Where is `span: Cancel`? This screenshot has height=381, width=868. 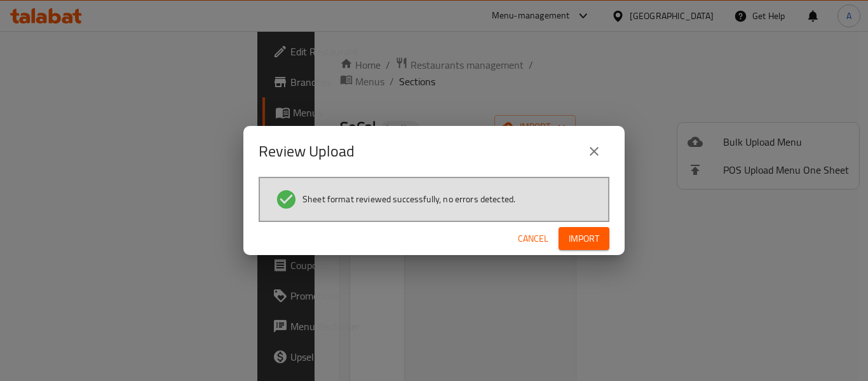 span: Cancel is located at coordinates (533, 238).